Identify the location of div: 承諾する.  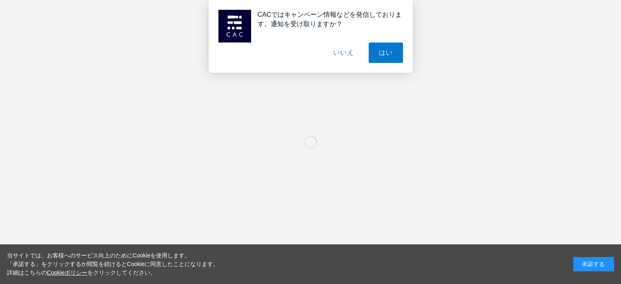
(594, 264).